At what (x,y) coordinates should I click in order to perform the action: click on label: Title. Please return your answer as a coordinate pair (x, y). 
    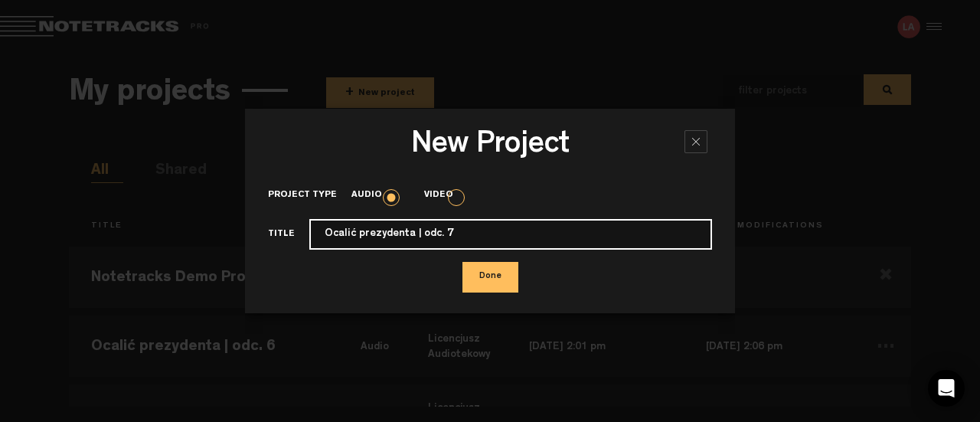
    Looking at the image, I should click on (289, 236).